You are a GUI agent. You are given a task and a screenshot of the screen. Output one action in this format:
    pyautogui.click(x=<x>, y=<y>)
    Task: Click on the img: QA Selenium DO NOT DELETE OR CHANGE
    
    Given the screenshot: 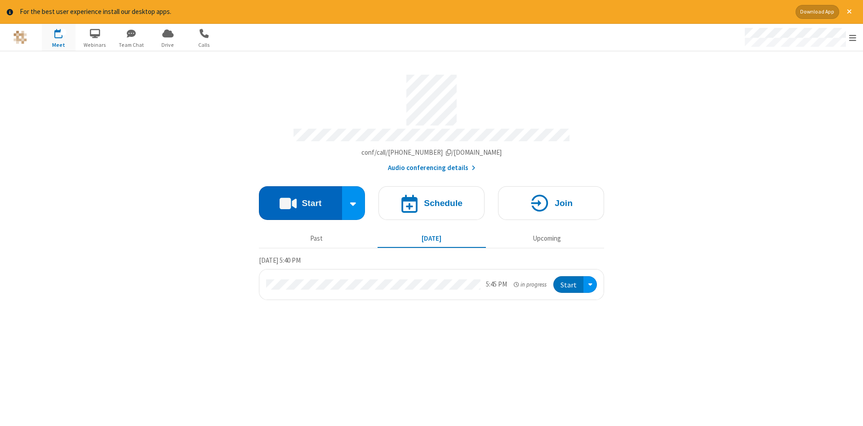 What is the action you would take?
    pyautogui.click(x=20, y=37)
    